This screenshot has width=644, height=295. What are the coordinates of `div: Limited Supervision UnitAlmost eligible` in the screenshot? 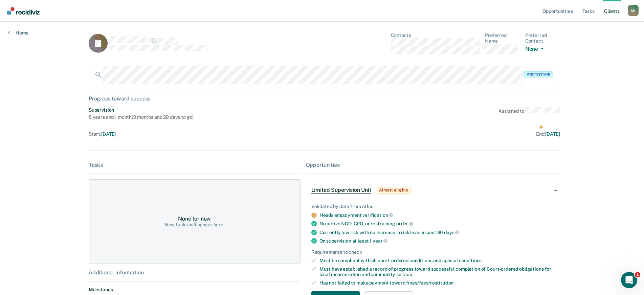 It's located at (433, 190).